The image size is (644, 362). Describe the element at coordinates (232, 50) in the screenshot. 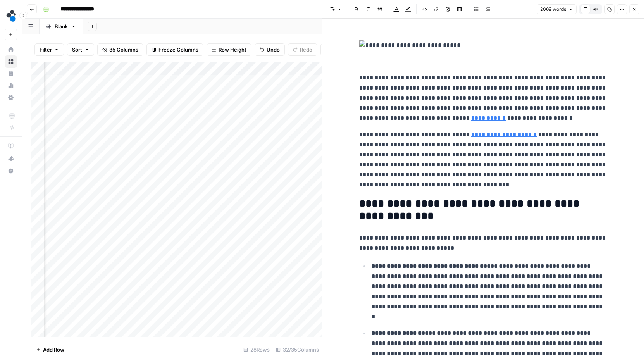

I see `span: Row Height` at that location.